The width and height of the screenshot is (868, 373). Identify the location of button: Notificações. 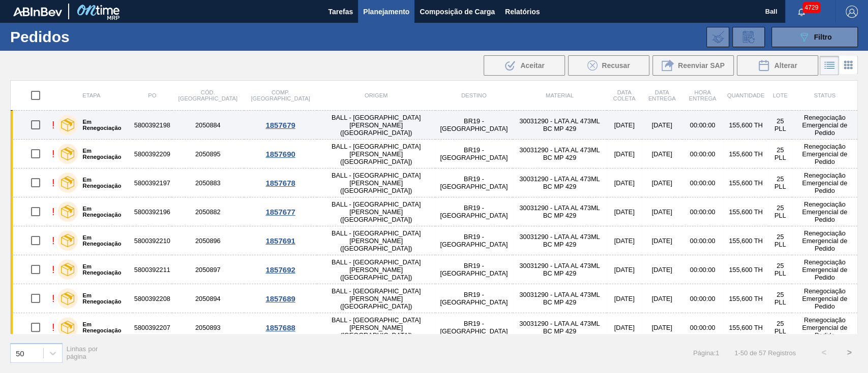
(801, 12).